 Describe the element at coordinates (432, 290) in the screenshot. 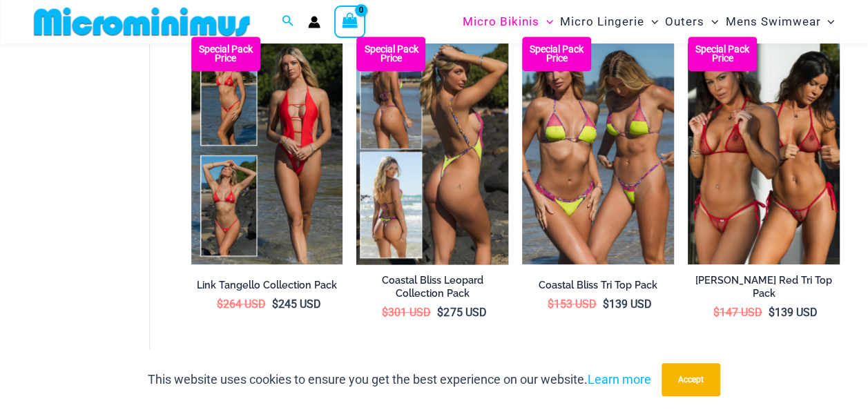

I see `a: Coastal Bliss Leopard Collection Pack` at that location.